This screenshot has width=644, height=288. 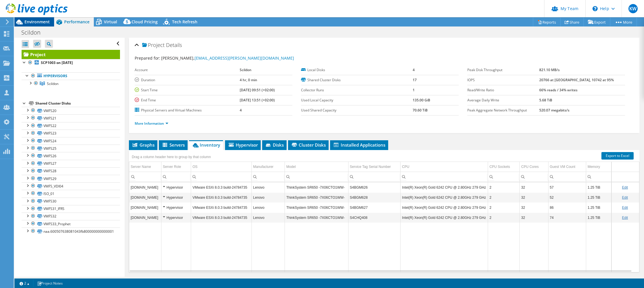 What do you see at coordinates (176, 167) in the screenshot?
I see `td: Server Role Column` at bounding box center [176, 167].